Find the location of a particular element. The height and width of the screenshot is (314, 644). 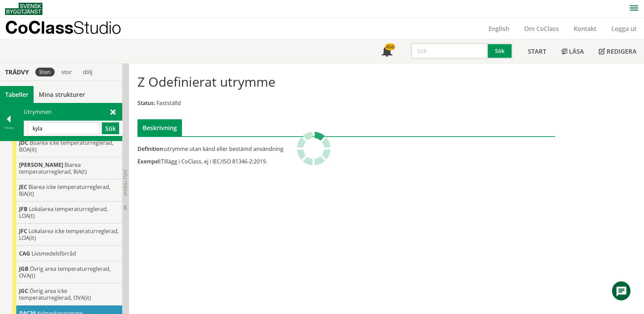

div: stor is located at coordinates (67, 72).